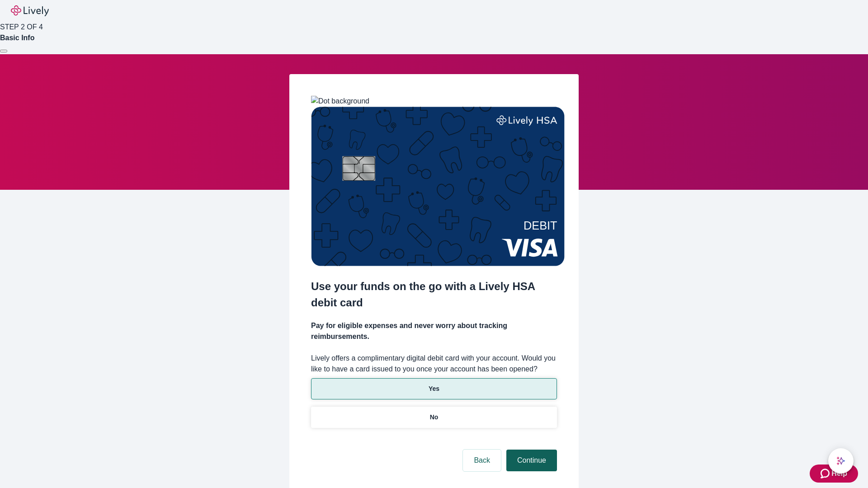  What do you see at coordinates (434, 294) in the screenshot?
I see `h2: Use your funds on the go with a Lively HSA debit card` at bounding box center [434, 294].